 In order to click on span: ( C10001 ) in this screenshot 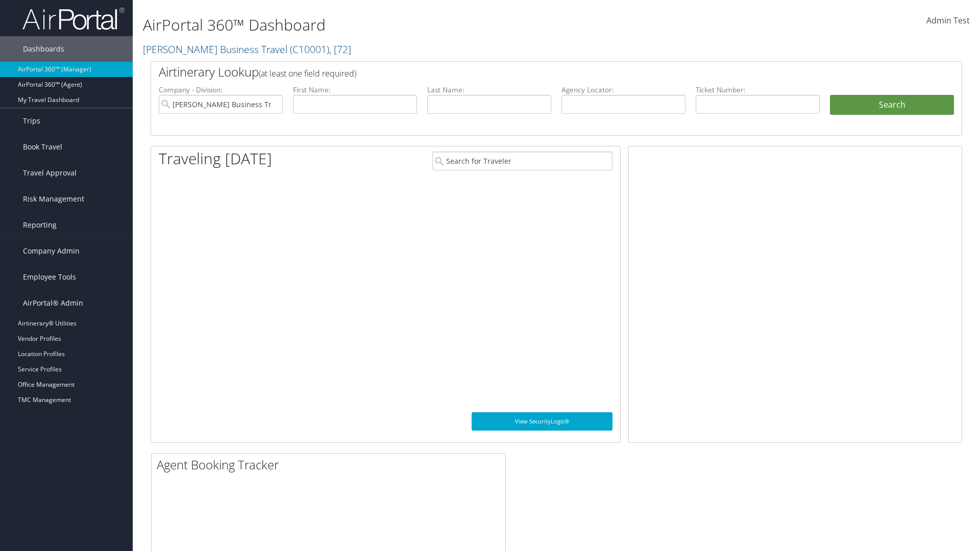, I will do `click(309, 49)`.